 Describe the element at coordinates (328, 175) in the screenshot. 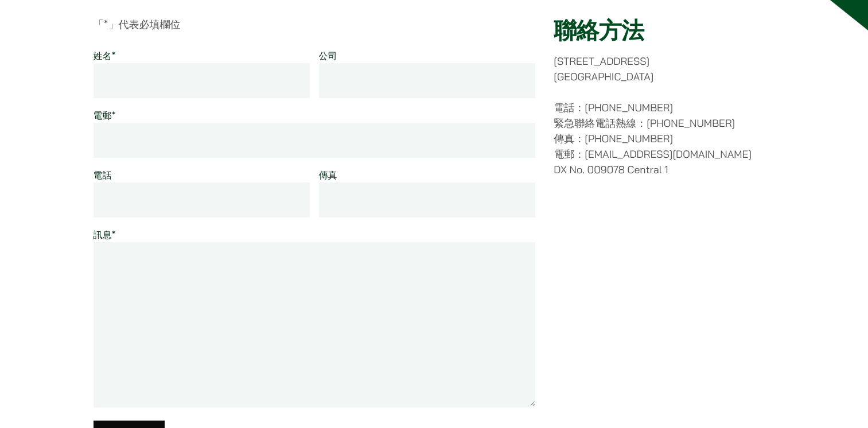

I see `label: 傳真` at that location.